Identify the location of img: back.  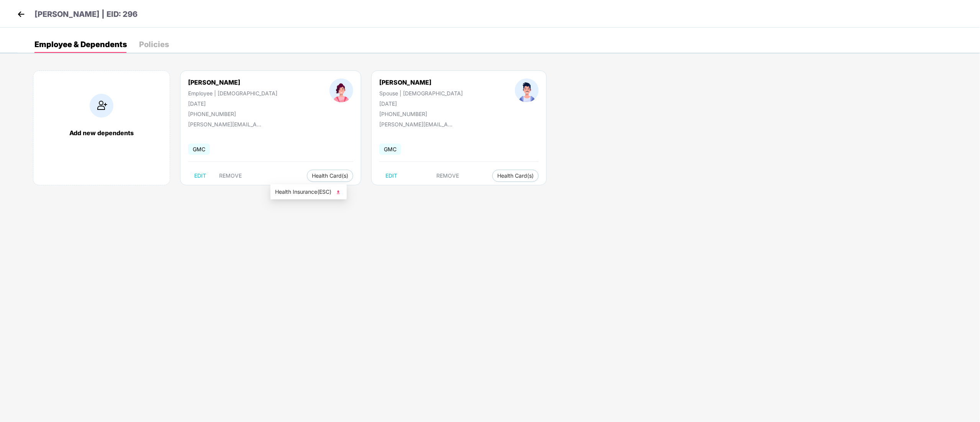
(21, 14).